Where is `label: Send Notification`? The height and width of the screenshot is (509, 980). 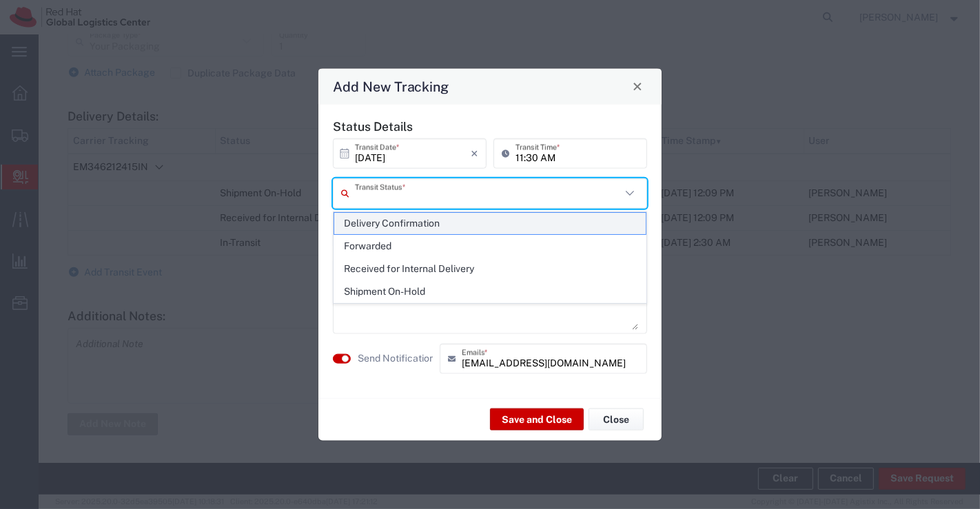 label: Send Notification is located at coordinates (396, 358).